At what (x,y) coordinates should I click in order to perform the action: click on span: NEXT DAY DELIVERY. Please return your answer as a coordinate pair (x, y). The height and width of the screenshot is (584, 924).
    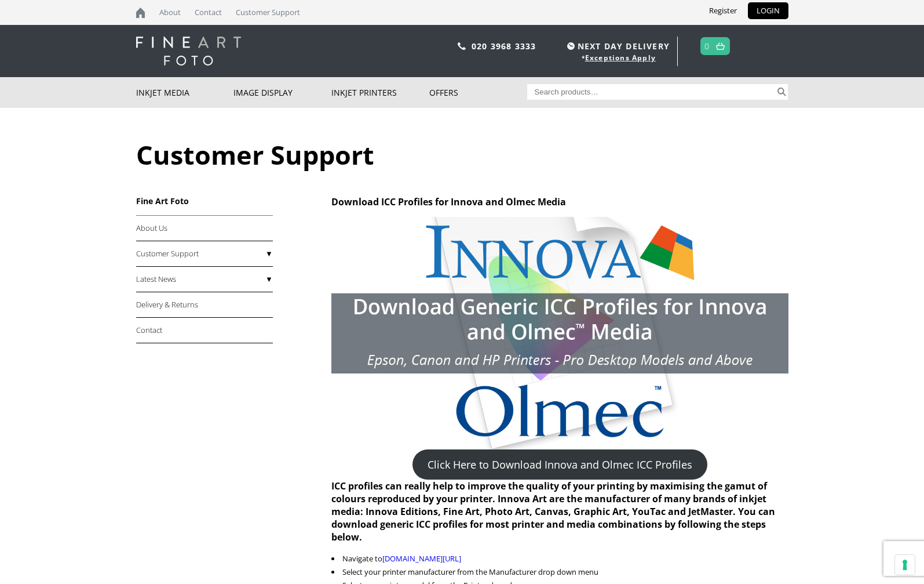
    Looking at the image, I should click on (617, 46).